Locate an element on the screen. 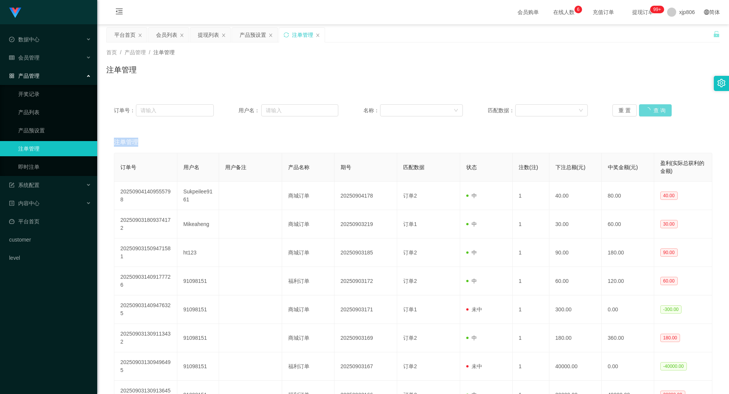  a: level is located at coordinates (50, 258).